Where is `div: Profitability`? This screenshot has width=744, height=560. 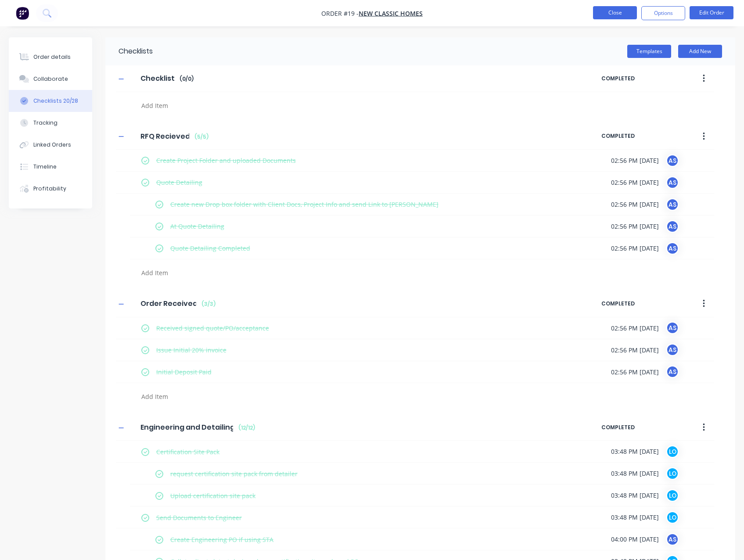
div: Profitability is located at coordinates (50, 189).